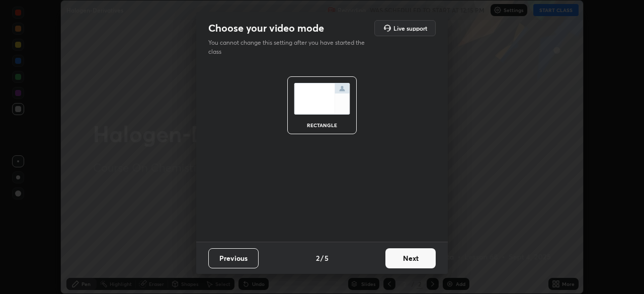 Image resolution: width=644 pixels, height=294 pixels. Describe the element at coordinates (410, 28) in the screenshot. I see `h5: Live support` at that location.